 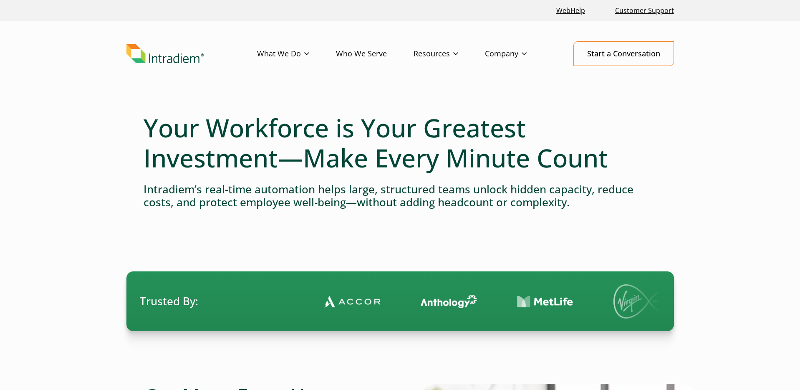 I want to click on img: Intradiem, so click(x=165, y=54).